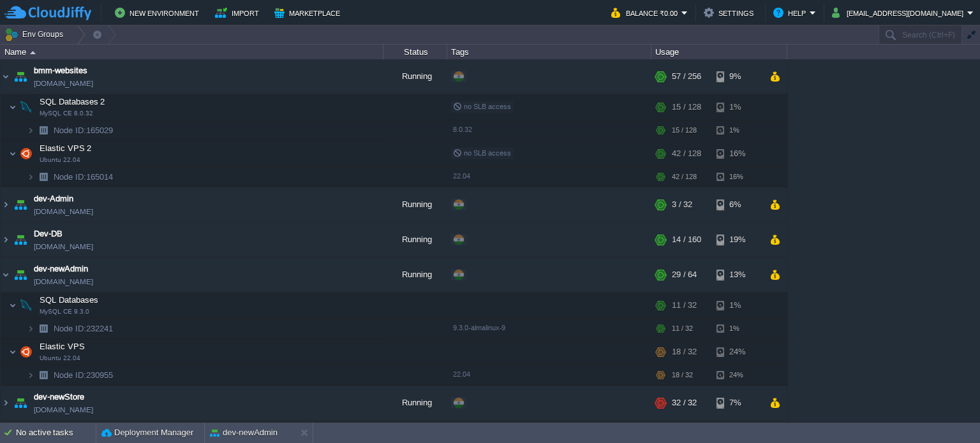 This screenshot has width=980, height=443. I want to click on button: Help, so click(791, 13).